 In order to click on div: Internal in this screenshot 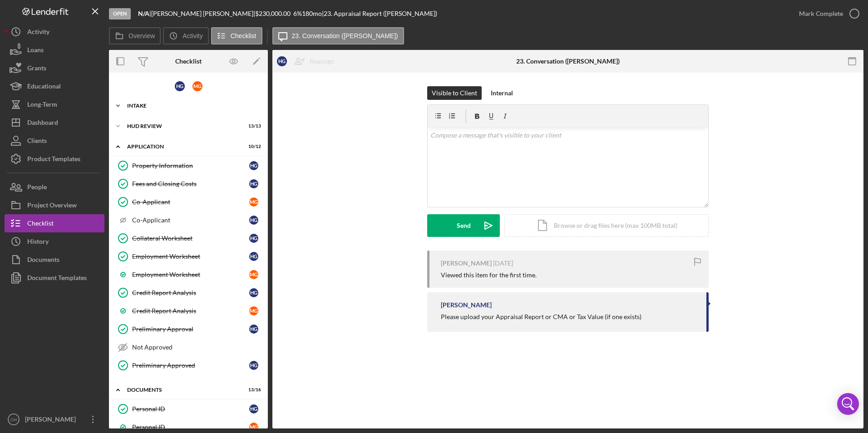, I will do `click(502, 93)`.